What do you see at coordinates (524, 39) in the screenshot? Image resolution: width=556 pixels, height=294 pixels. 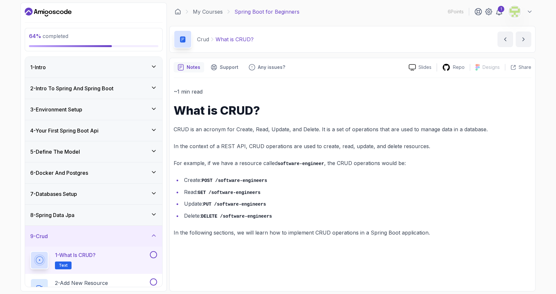 I see `button: next content` at bounding box center [524, 39].